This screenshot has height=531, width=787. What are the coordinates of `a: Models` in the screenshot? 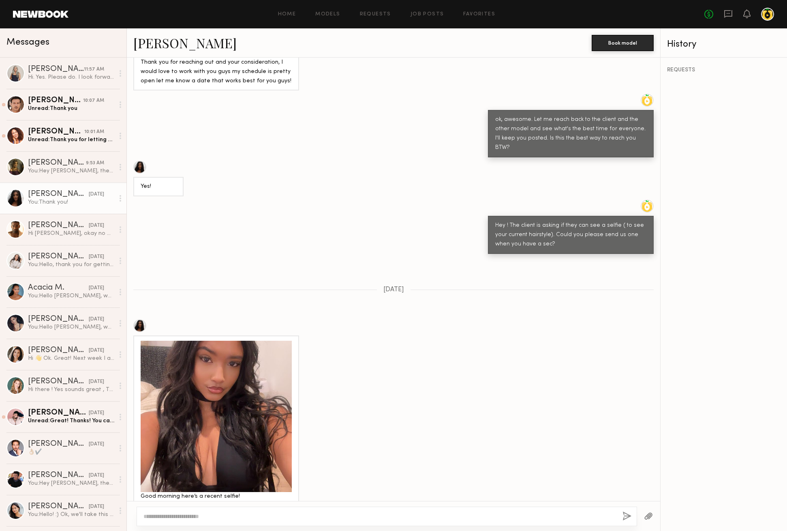 It's located at (328, 14).